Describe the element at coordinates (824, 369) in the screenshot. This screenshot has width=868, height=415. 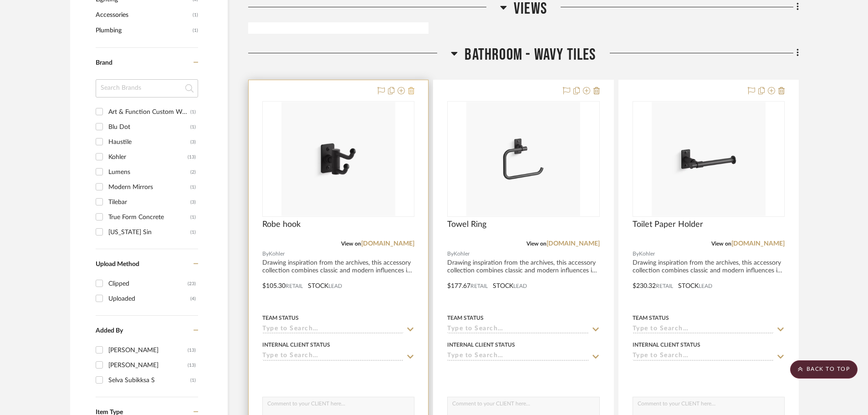
I see `scroll-to-top-button: BACK TO TOP` at that location.